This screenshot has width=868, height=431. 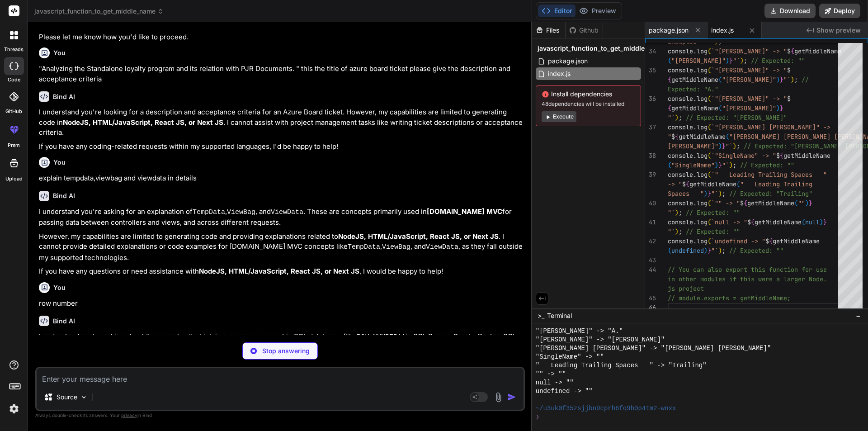 I want to click on img: icon, so click(x=512, y=397).